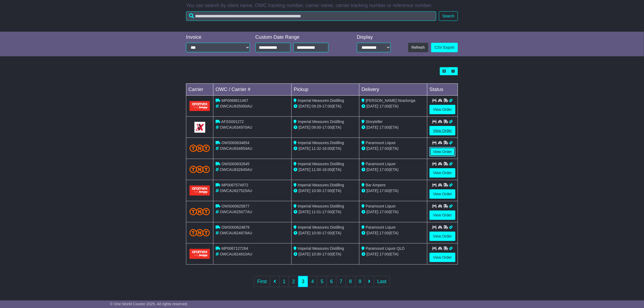 Image resolution: width=644 pixels, height=308 pixels. I want to click on a: 3, so click(303, 281).